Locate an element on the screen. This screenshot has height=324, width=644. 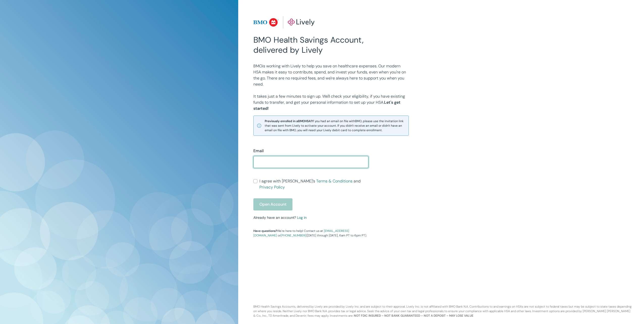
a: Terms & Conditions is located at coordinates (334, 181).